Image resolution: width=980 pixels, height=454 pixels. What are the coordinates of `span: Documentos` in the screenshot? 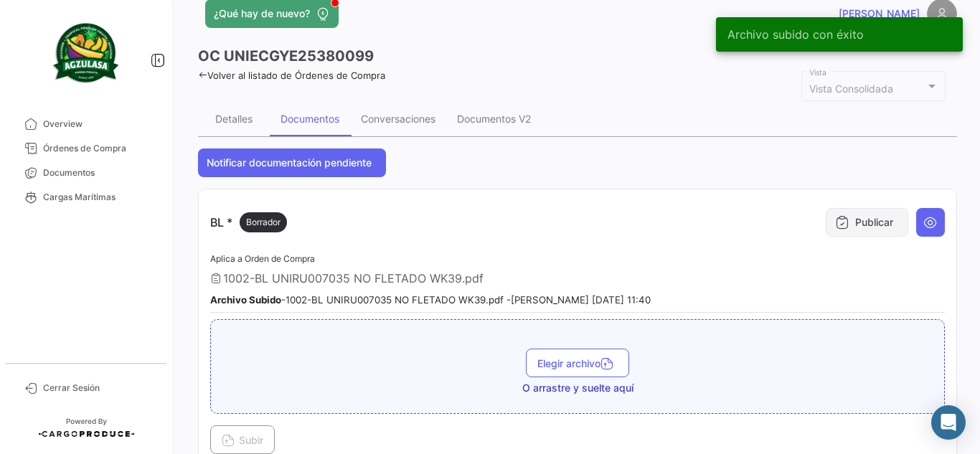 It's located at (99, 173).